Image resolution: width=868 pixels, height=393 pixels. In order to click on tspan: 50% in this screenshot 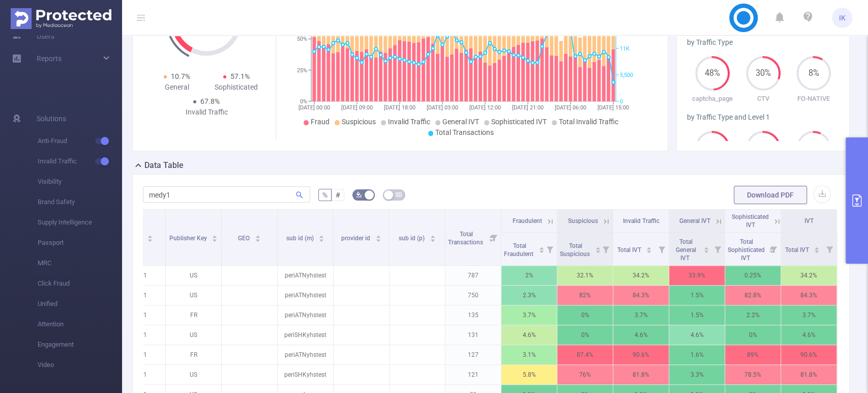, I will do `click(302, 39)`.